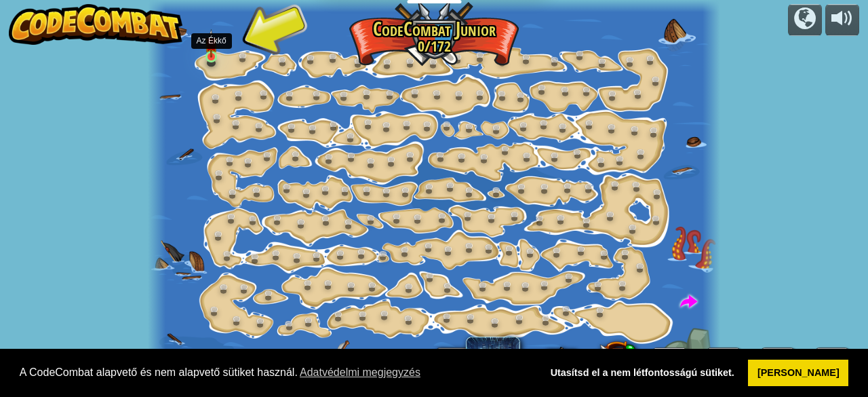 The width and height of the screenshot is (868, 397). I want to click on a: sütik elutasítása, so click(643, 373).